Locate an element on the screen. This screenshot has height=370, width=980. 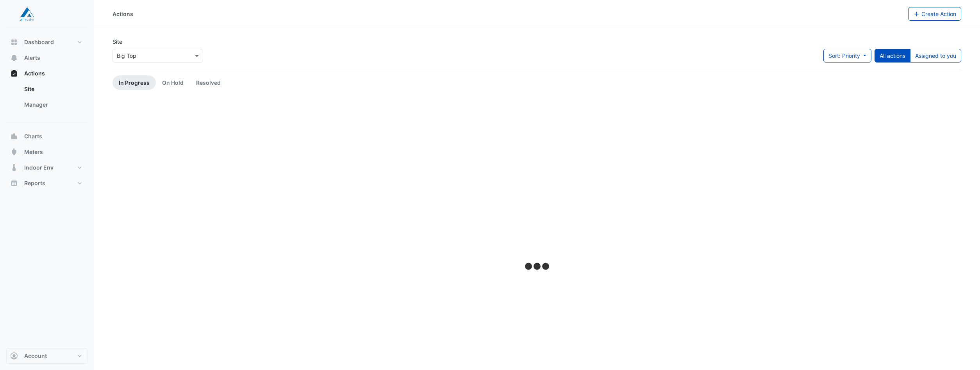
span: Account is located at coordinates (35, 356).